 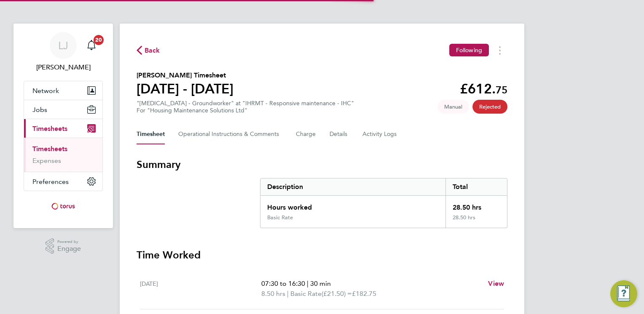 What do you see at coordinates (353, 187) in the screenshot?
I see `div: Description` at bounding box center [353, 187].